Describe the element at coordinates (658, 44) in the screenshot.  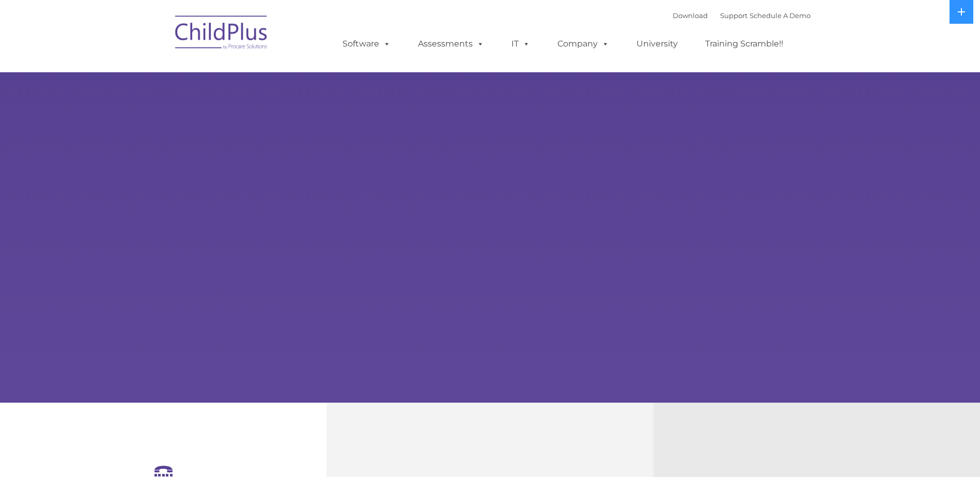
I see `a: University` at that location.